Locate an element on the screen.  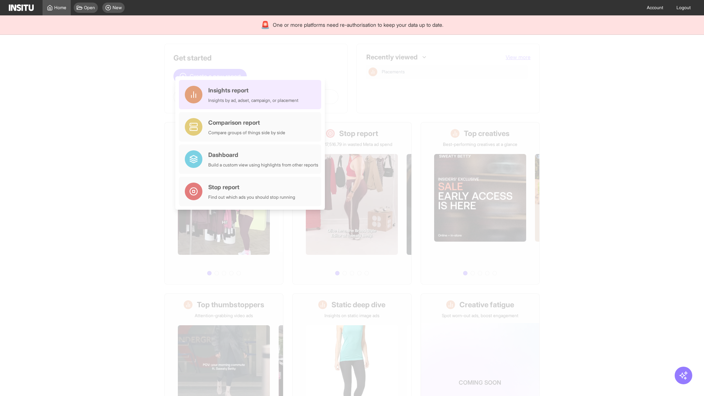
img: Logo is located at coordinates (21, 8).